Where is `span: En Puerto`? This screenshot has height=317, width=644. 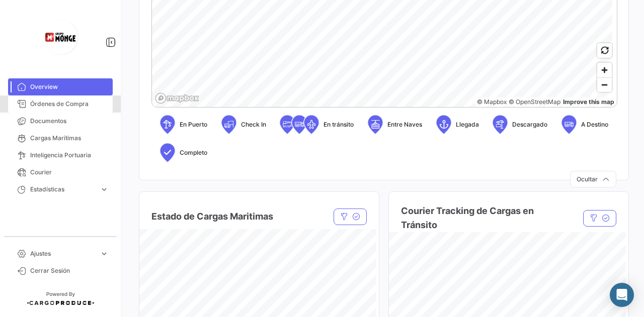 span: En Puerto is located at coordinates (193, 125).